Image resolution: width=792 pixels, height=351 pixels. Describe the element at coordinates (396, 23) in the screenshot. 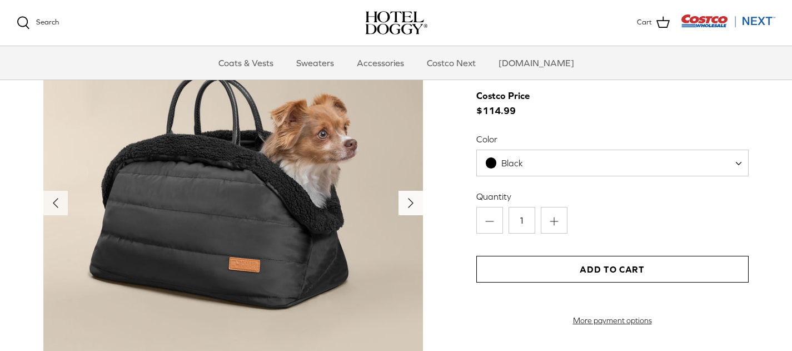

I see `img: hoteldoggycom` at that location.